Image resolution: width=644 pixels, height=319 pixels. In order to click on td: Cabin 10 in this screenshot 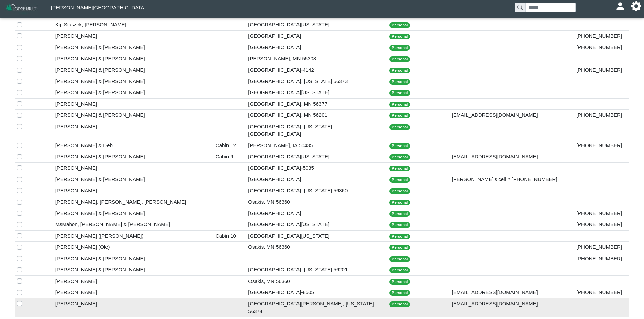, I will do `click(230, 236)`.